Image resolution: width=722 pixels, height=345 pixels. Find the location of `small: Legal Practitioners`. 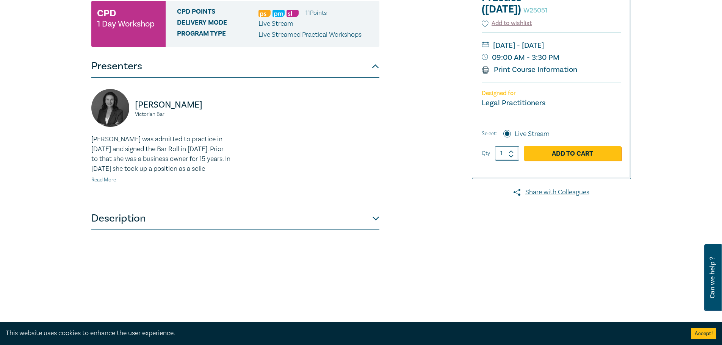

small: Legal Practitioners is located at coordinates (513, 103).